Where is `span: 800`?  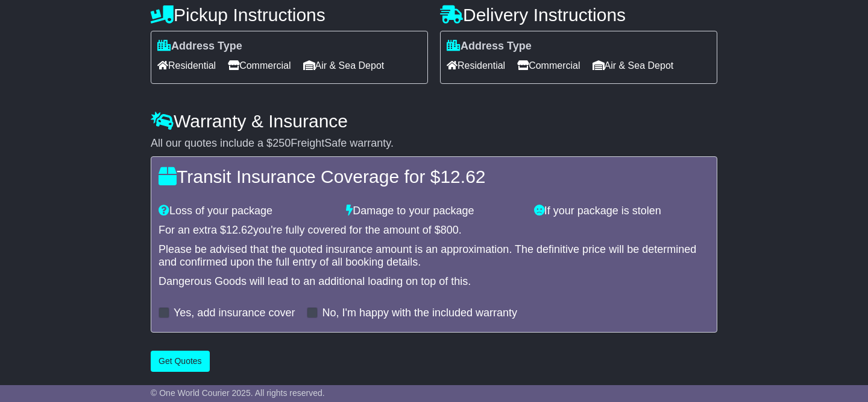 span: 800 is located at coordinates (449, 230).